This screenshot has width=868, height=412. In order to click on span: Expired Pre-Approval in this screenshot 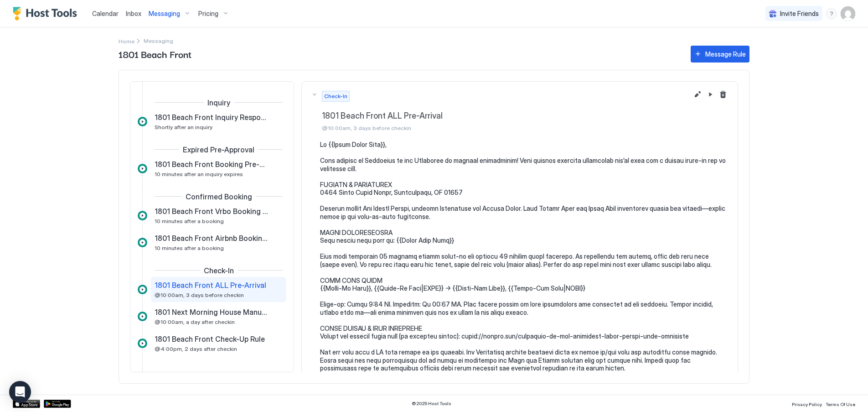, I will do `click(218, 149)`.